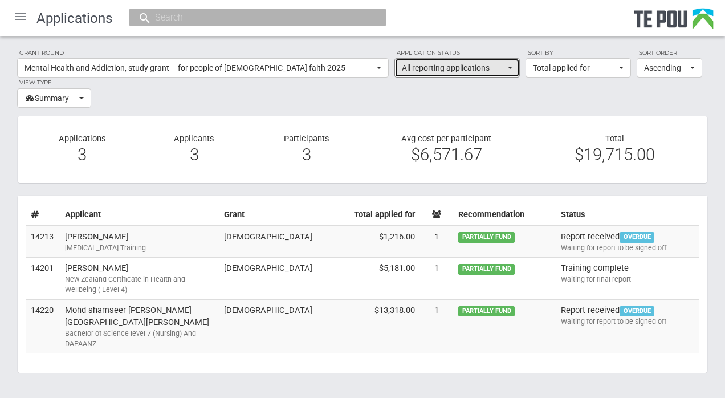  I want to click on label: Sort by, so click(578, 53).